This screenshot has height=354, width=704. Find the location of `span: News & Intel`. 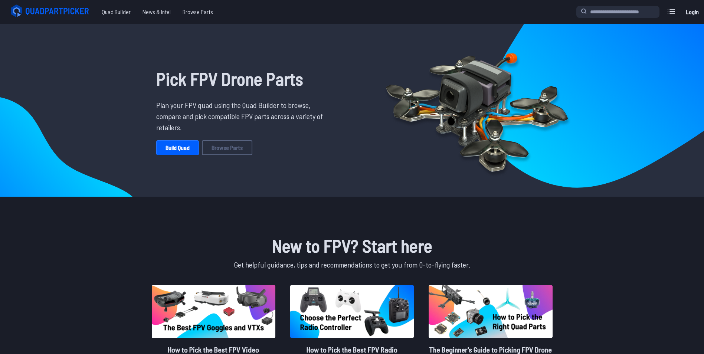

span: News & Intel is located at coordinates (157, 12).